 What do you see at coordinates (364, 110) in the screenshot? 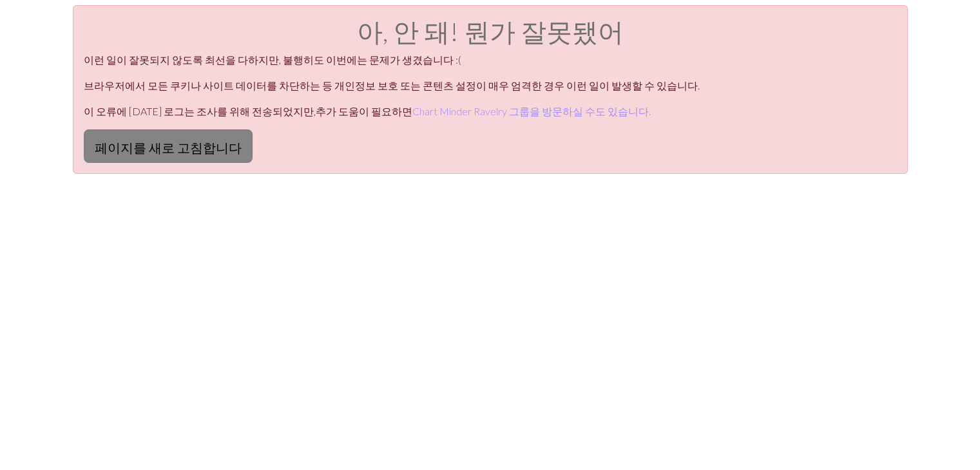
I see `font: 추가 도움이 필요하면` at bounding box center [364, 110].